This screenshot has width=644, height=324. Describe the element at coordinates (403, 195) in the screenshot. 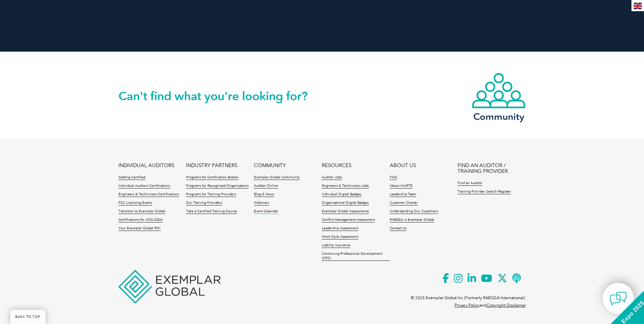

I see `a: Leadership Team` at that location.